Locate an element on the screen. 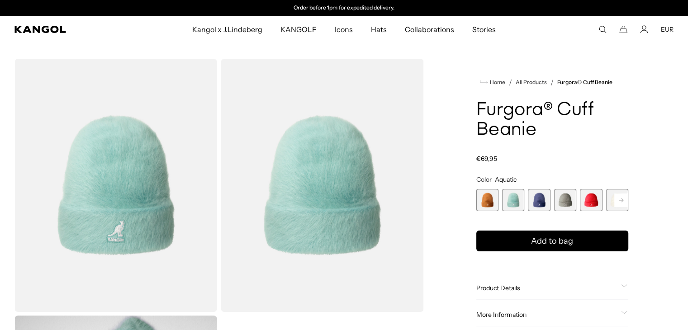  p: Order before 1pm for expedited delivery. is located at coordinates (344, 8).